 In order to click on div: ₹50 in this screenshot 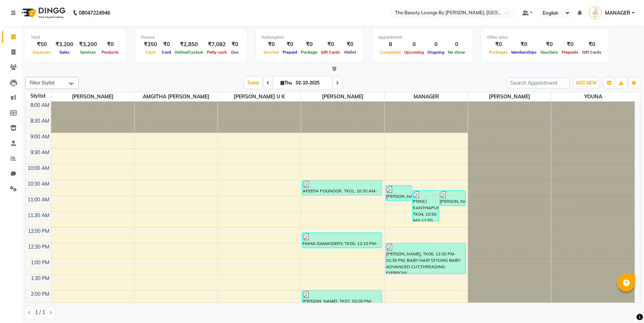, I will do `click(42, 45)`.